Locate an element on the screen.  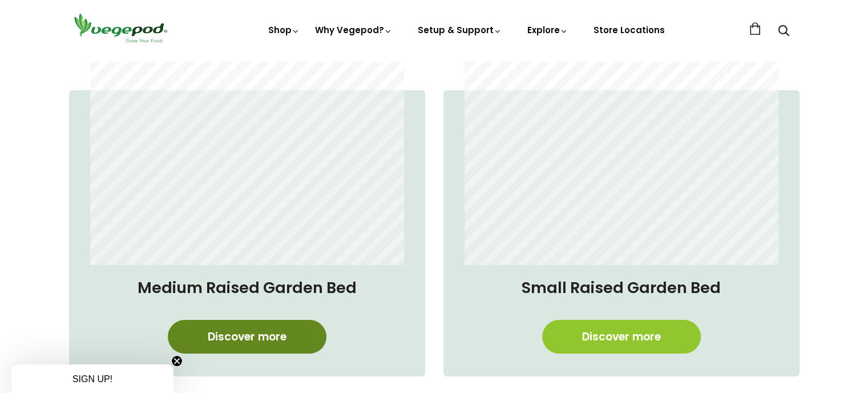
div: SIGN UP!Close teaser is located at coordinates (93, 379).